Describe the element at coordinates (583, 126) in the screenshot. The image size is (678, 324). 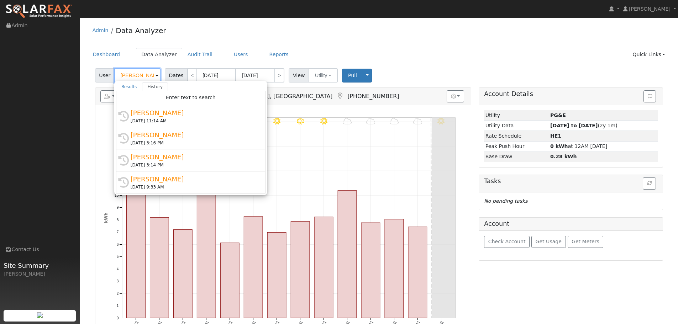
I see `span: (2y 1m)` at that location.